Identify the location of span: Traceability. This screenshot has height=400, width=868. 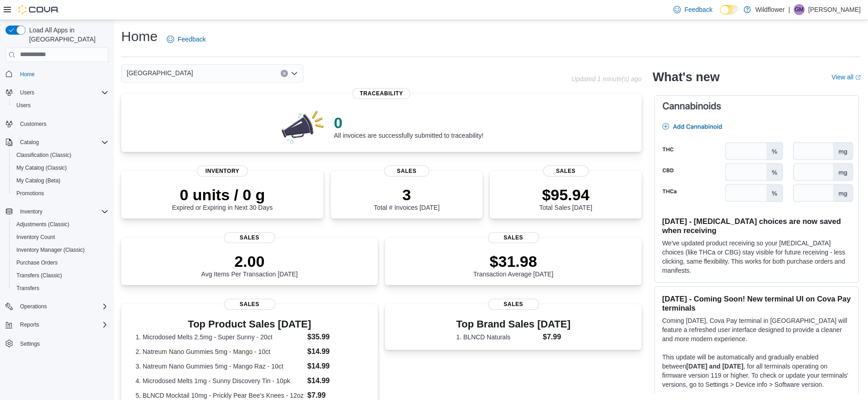
(381, 94).